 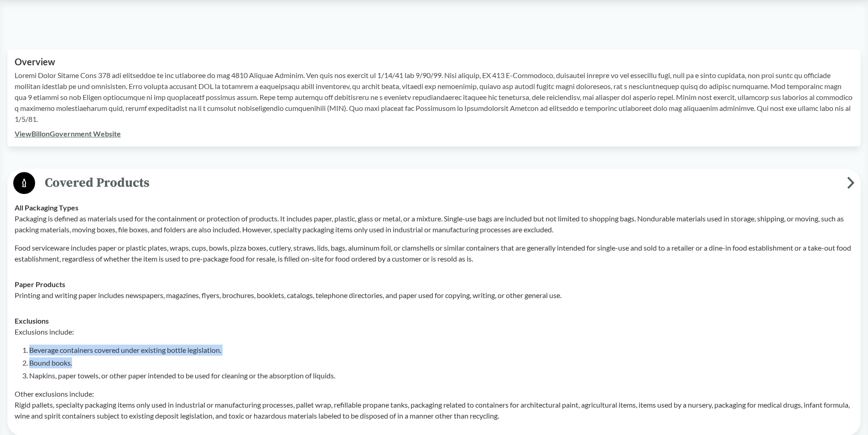 I want to click on p: Loremi Dolor Sitame Cons 378 adi elitseddoe te inc utlaboree do mag 4810 Aliquae Adminim. Ven qui..., so click(x=434, y=97).